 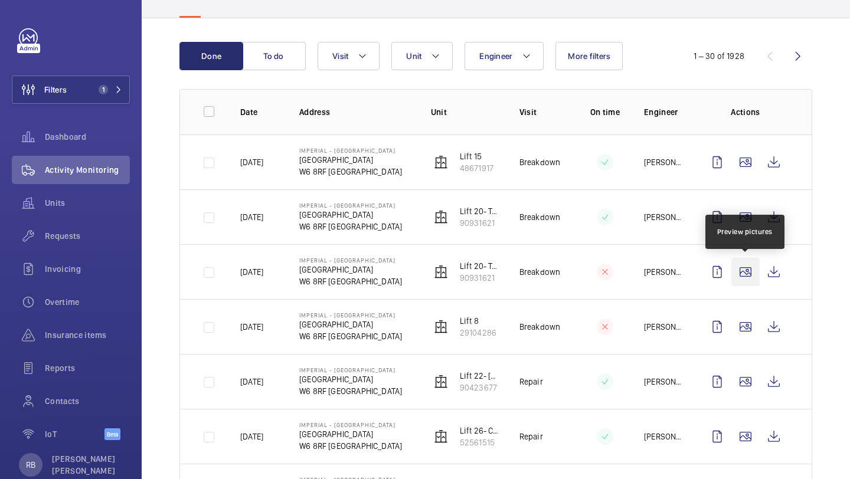 I want to click on button: More filters, so click(x=589, y=56).